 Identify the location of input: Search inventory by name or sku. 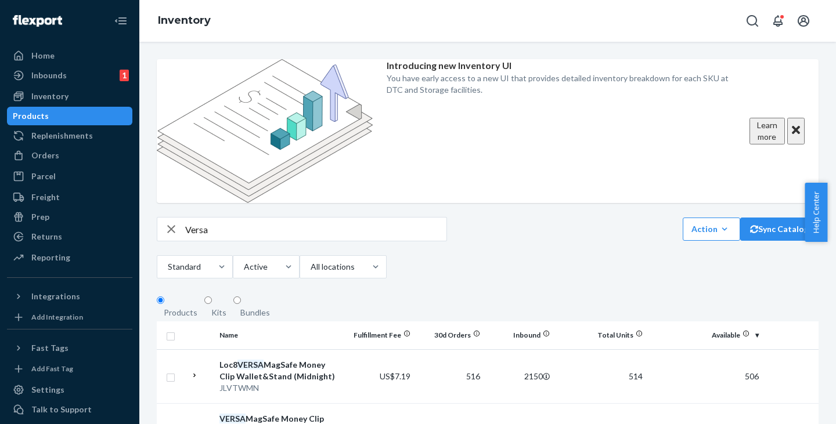
(316, 229).